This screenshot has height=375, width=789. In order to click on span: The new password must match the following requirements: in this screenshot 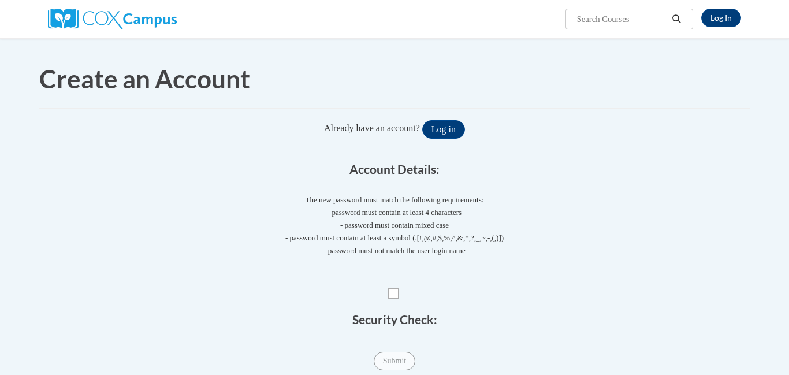, I will do `click(395, 199)`.